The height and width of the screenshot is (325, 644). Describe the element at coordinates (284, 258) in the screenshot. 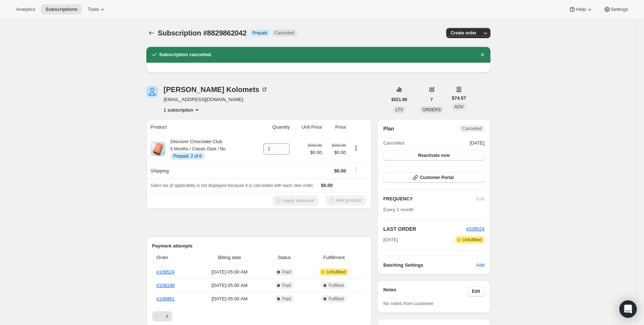

I see `span: Status` at that location.